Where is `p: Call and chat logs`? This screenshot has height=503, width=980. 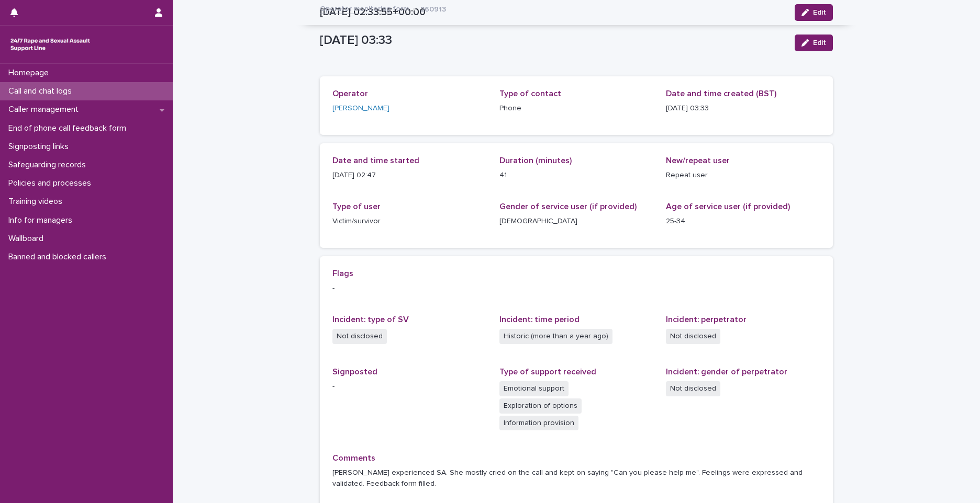
p: Call and chat logs is located at coordinates (42, 91).